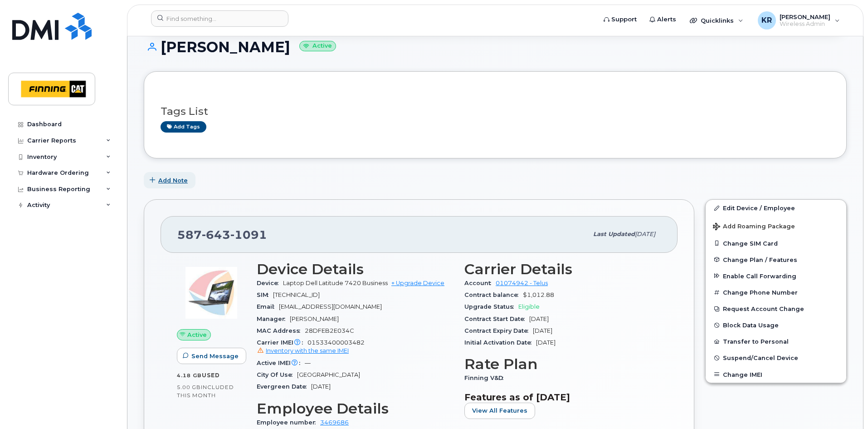  Describe the element at coordinates (302, 350) in the screenshot. I see `a: Inventory with the same IMEI` at that location.